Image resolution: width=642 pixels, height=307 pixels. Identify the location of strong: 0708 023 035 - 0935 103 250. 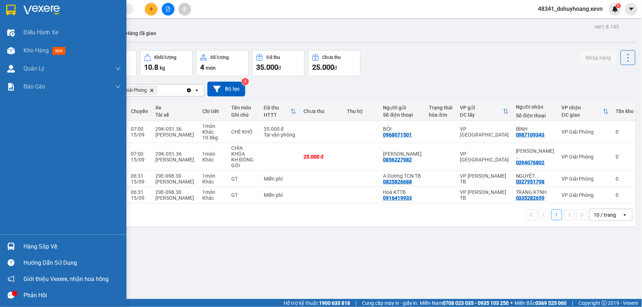
(476, 303).